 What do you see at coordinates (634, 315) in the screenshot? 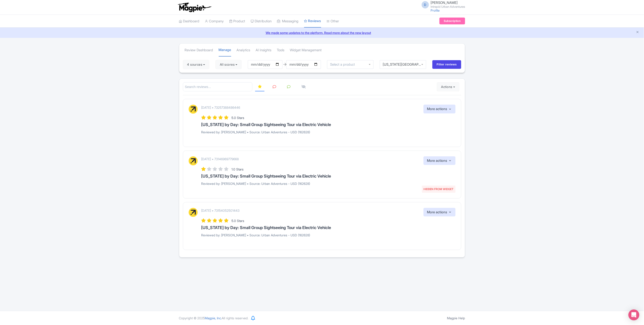
I see `div: Open Intercom Messenger` at bounding box center [634, 315].